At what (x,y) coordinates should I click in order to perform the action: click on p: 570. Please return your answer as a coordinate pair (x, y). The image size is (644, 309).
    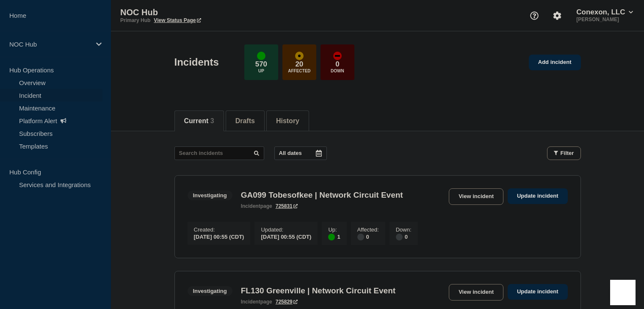
    Looking at the image, I should click on (261, 64).